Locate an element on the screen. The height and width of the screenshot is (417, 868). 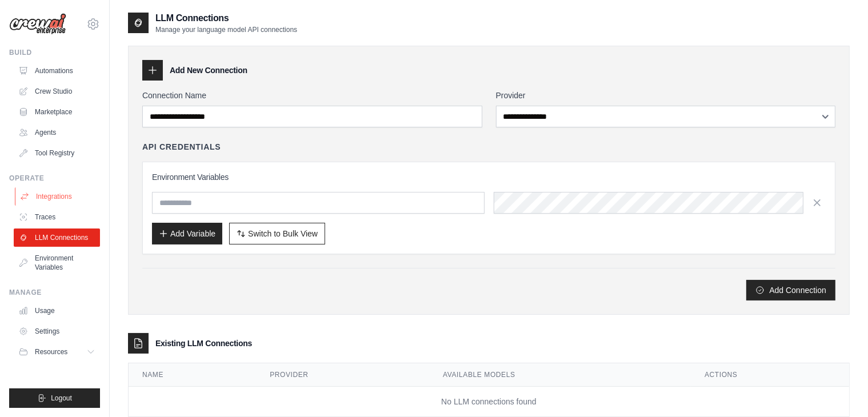
button: Add Variable is located at coordinates (187, 234).